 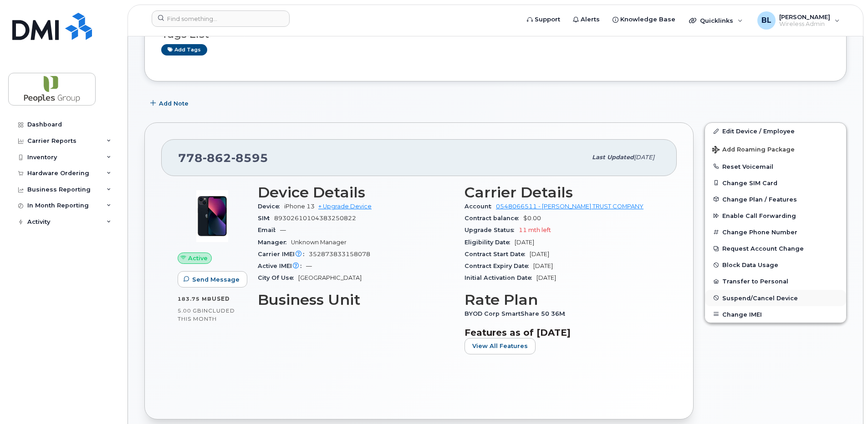 What do you see at coordinates (283, 254) in the screenshot?
I see `span: Carrier IMEI` at bounding box center [283, 254].